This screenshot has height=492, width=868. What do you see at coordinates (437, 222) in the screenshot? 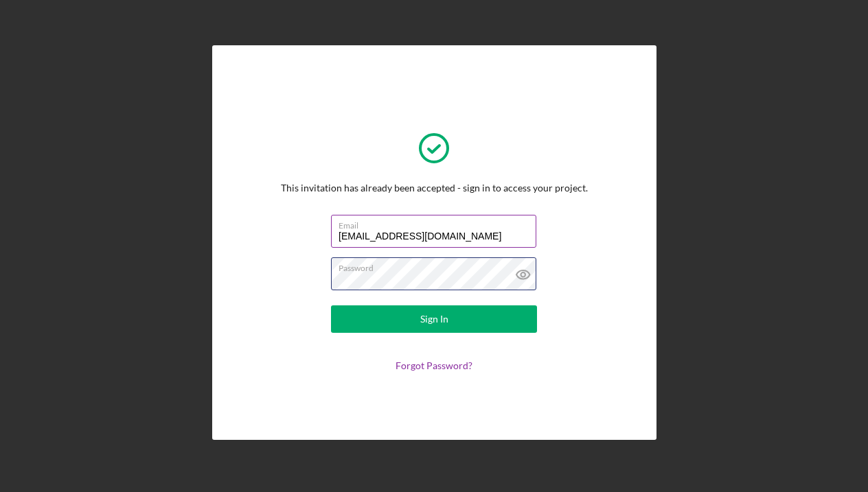
I see `label: Email` at bounding box center [437, 222].